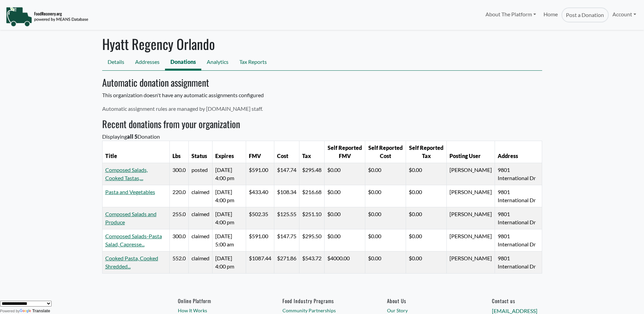 Image resolution: width=644 pixels, height=314 pixels. I want to click on td: 255.0, so click(179, 218).